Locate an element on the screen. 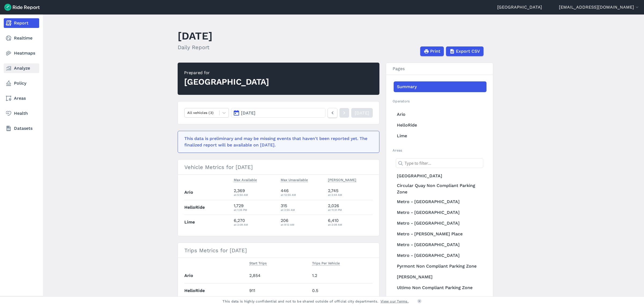 Image resolution: width=644 pixels, height=306 pixels. a: View our Terms. is located at coordinates (395, 301).